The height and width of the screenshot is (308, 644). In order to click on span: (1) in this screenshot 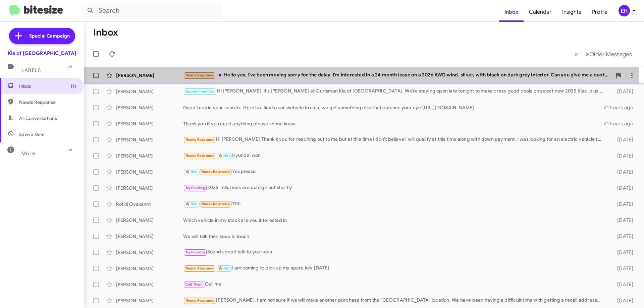, I will do `click(74, 86)`.